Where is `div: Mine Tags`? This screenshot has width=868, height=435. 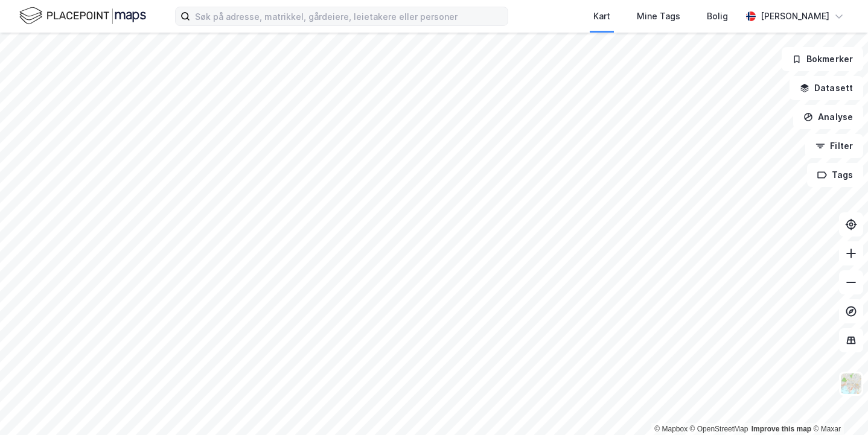 div: Mine Tags is located at coordinates (658, 16).